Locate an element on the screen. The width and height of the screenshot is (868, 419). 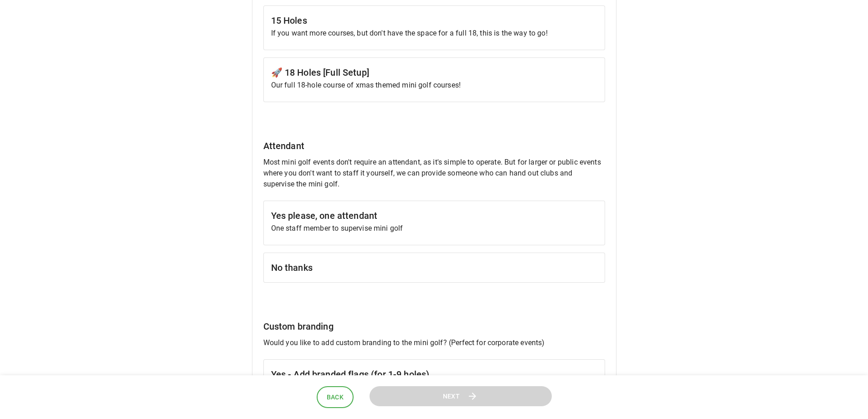
h6: No thanks is located at coordinates (434, 267).